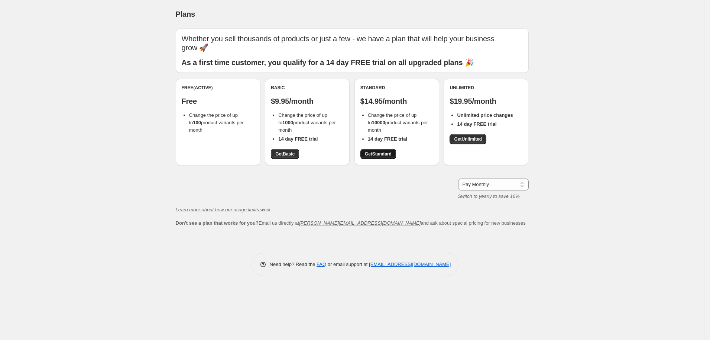 The image size is (710, 340). I want to click on span: Get Unlimited, so click(468, 139).